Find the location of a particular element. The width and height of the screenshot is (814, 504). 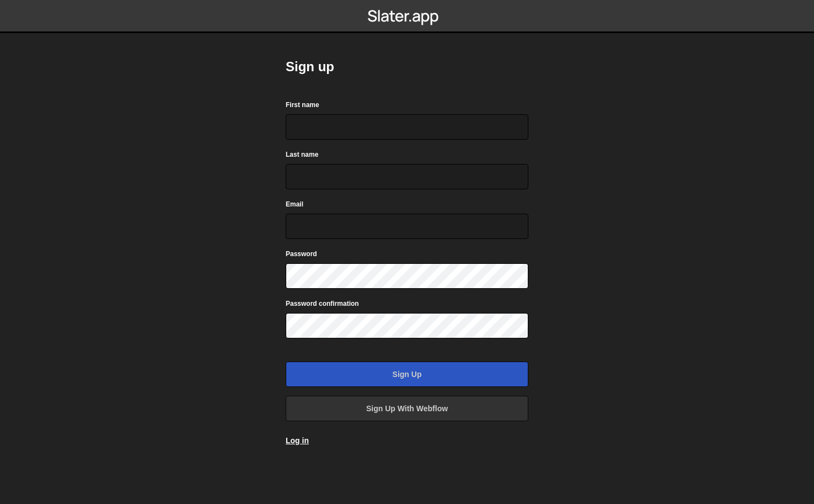

a: Log in is located at coordinates (297, 440).